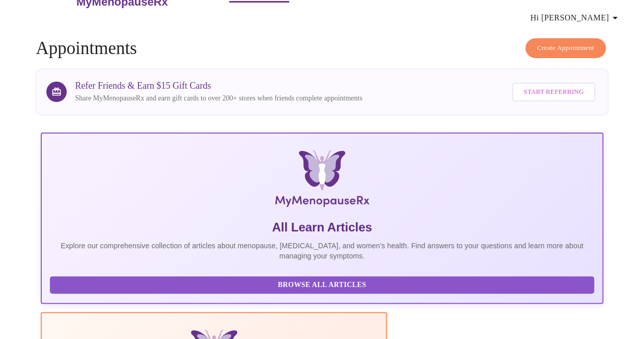 This screenshot has width=644, height=339. What do you see at coordinates (218, 98) in the screenshot?
I see `p: Share MyMenopauseRx and earn gift cards to over 200+ stores when friends complete appointments` at bounding box center [218, 98].